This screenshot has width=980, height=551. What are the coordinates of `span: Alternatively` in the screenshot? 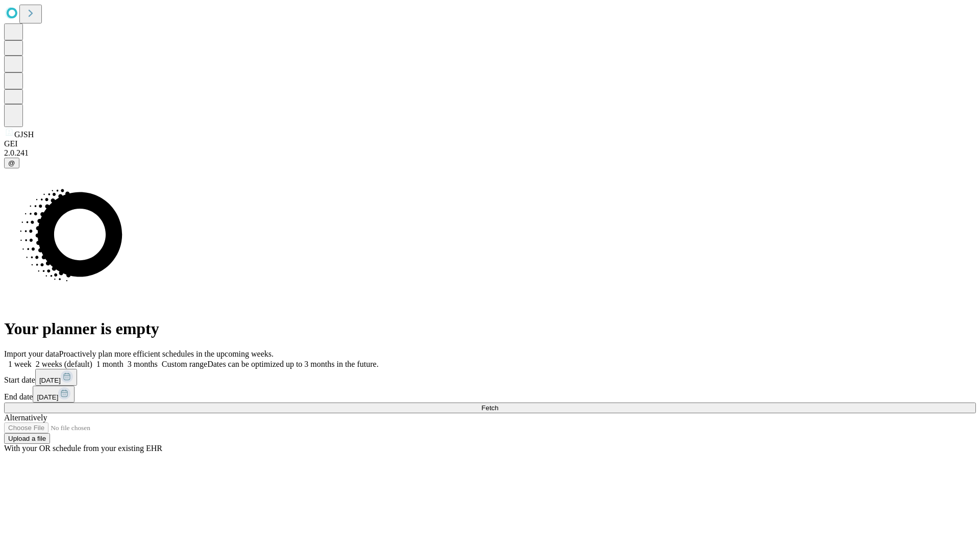 It's located at (26, 417).